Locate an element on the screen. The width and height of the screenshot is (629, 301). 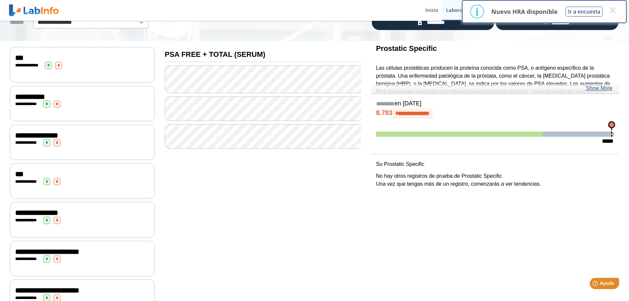
p: Nuevo HRA disponible is located at coordinates (524, 12).